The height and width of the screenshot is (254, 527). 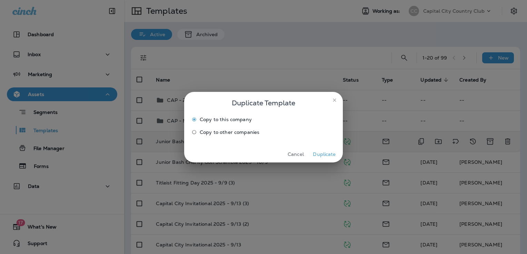 I want to click on span: Copy to other companies, so click(x=229, y=132).